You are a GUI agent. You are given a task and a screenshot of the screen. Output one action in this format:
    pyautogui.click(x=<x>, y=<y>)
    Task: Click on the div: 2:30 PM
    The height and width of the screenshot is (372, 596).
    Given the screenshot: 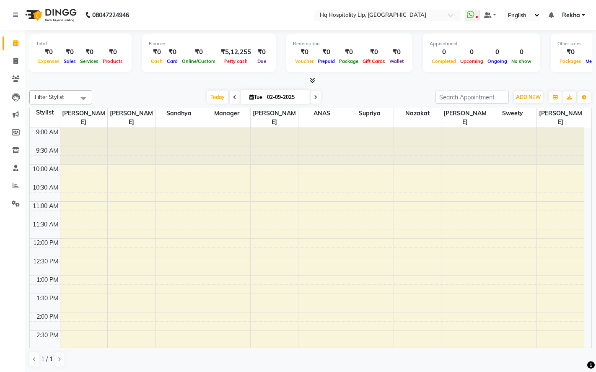 What is the action you would take?
    pyautogui.click(x=47, y=335)
    